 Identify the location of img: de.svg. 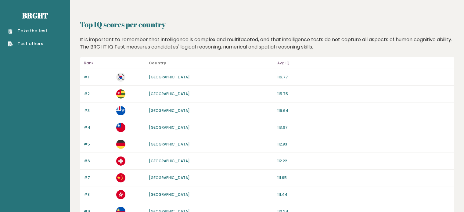
(121, 144).